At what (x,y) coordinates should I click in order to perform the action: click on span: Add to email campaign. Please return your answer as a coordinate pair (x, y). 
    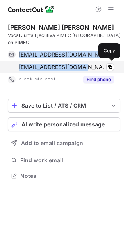
    Looking at the image, I should click on (52, 143).